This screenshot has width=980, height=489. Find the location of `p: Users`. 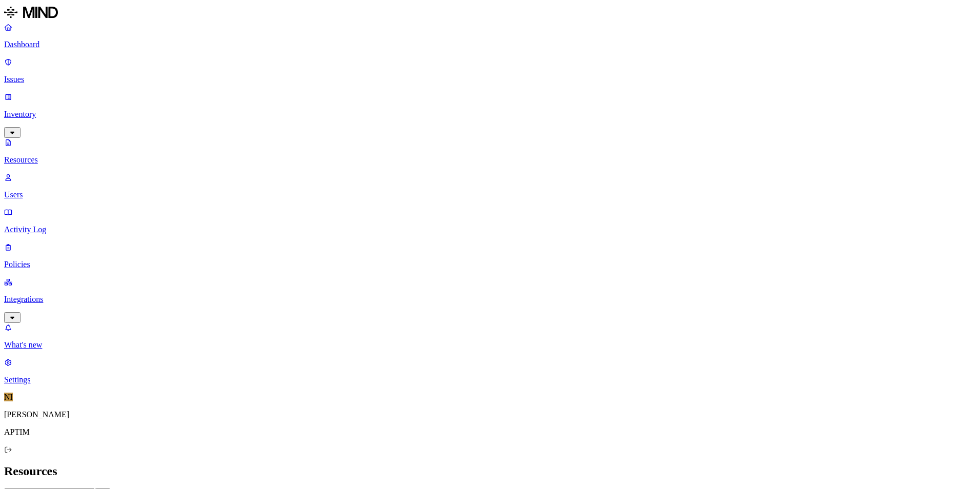

p: Users is located at coordinates (490, 195).